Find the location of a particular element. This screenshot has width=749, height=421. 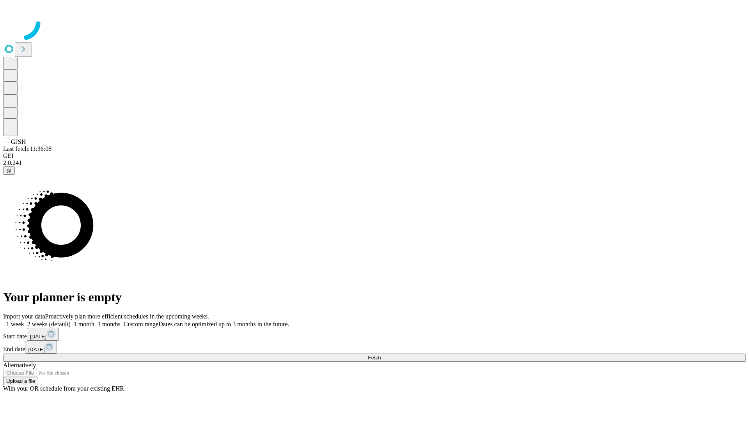

span: 1 month is located at coordinates (84, 324).